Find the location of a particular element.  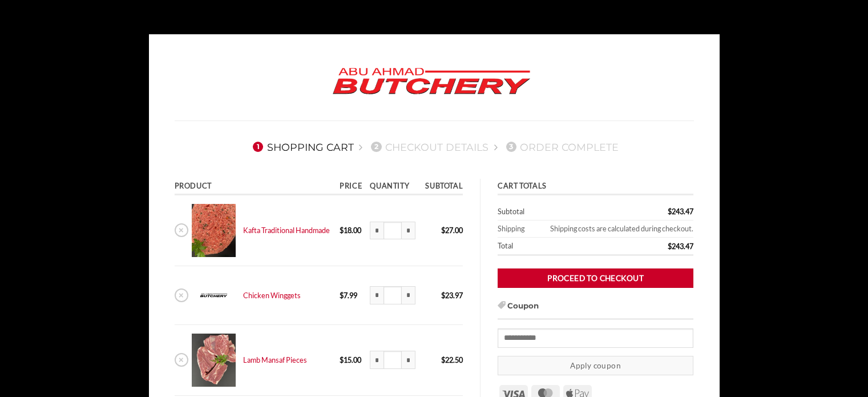

th: Price is located at coordinates (351, 187).